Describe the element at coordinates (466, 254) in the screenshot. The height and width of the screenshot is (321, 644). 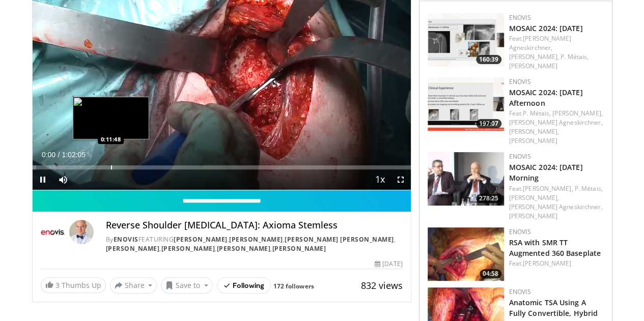
I see `img: ebdabccb-e285-4967-9f6e-9aec9f637810.150x105_q85_crop-smart_upscale.jpg` at that location.